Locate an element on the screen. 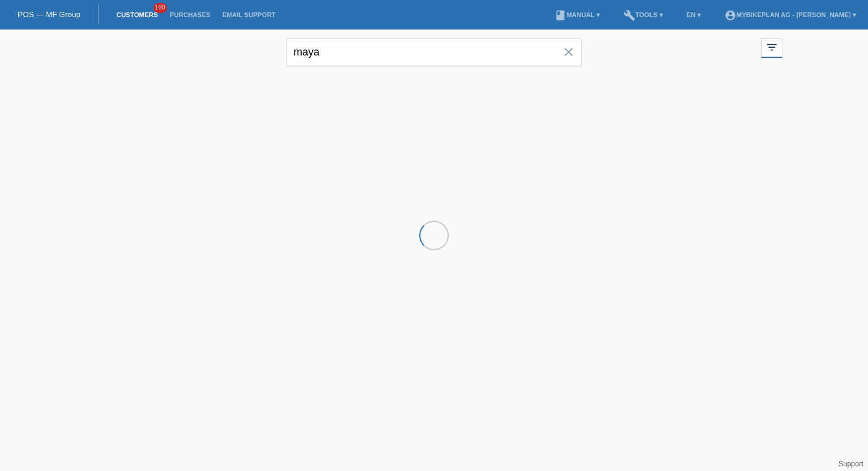  i: account_circle is located at coordinates (730, 16).